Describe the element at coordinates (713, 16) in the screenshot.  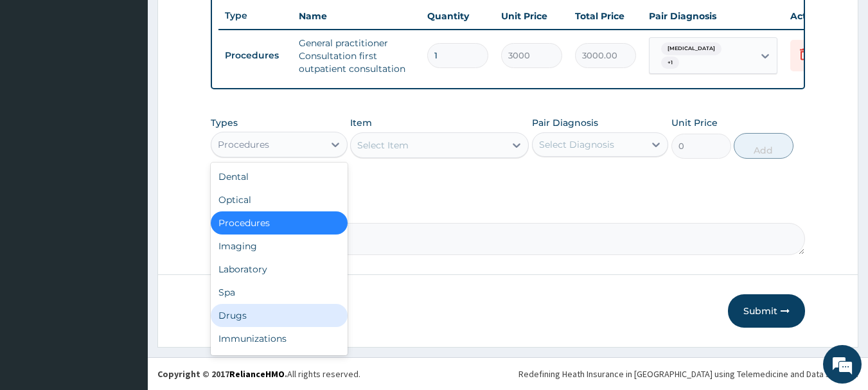
I see `th: Pair Diagnosis` at that location.